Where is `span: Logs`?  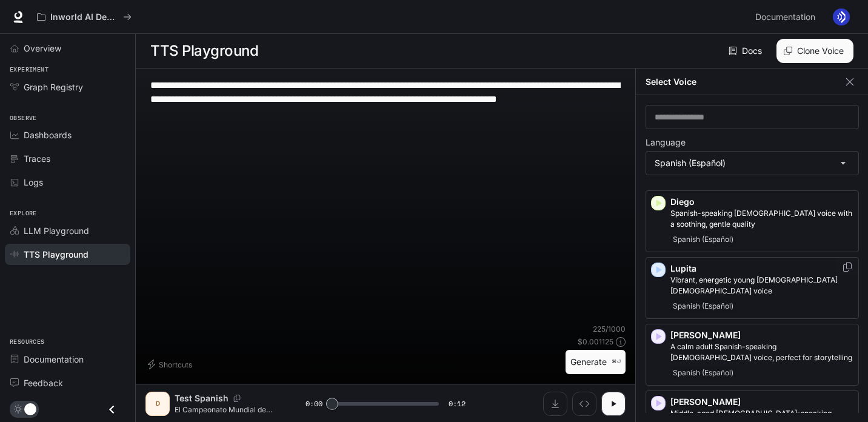
span: Logs is located at coordinates (33, 182).